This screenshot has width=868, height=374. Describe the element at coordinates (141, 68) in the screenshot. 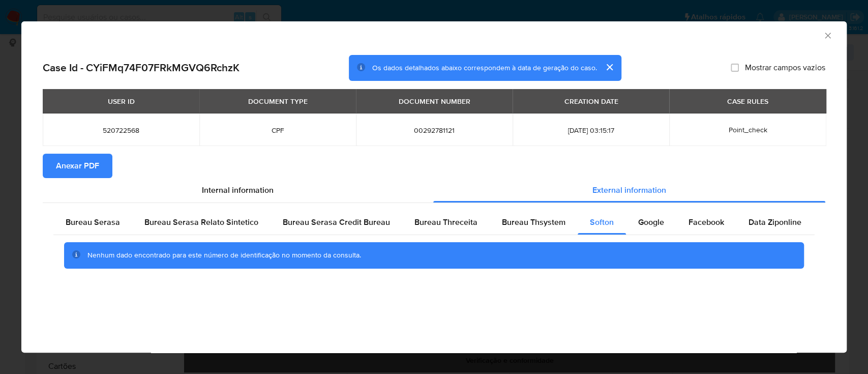

I see `h2: Case Id - CYiFMq74F07FRkMGVQ6RchzK` at that location.